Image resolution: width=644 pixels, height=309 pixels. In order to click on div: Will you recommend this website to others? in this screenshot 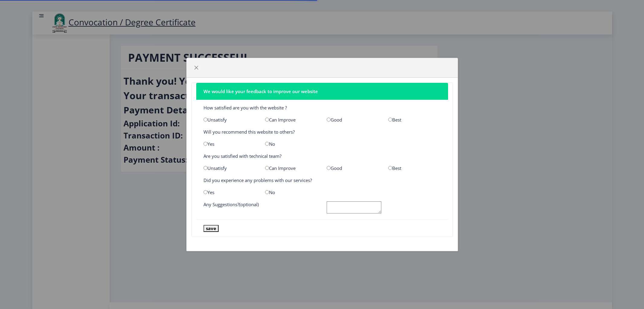, I will do `click(322, 132)`.